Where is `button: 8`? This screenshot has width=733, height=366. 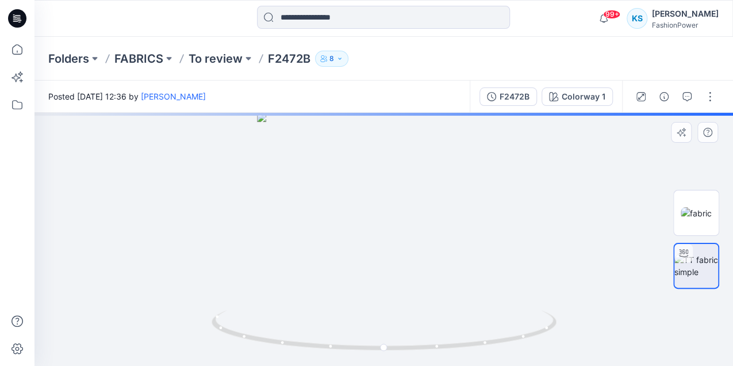
button: 8 is located at coordinates (332, 59).